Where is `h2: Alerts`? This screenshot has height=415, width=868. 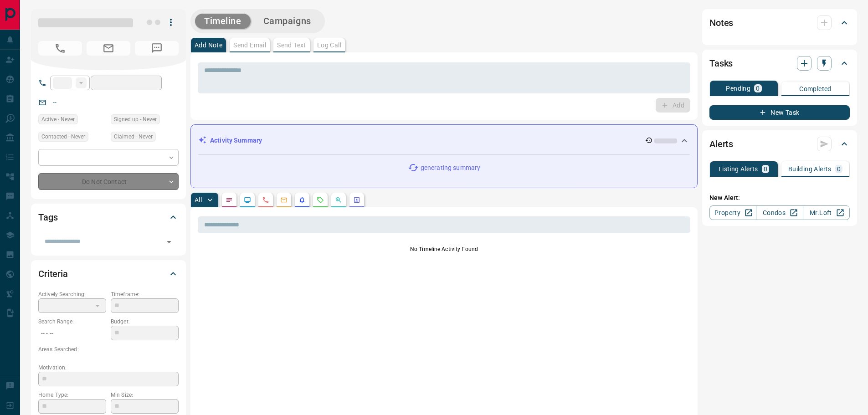 h2: Alerts is located at coordinates (721, 144).